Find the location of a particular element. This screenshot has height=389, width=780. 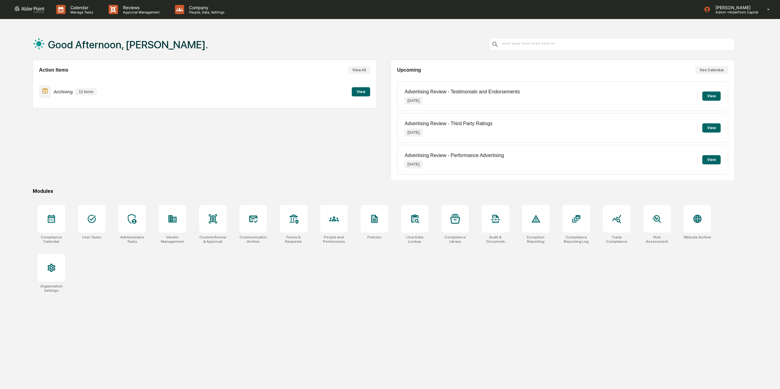

div: Trade Compliance is located at coordinates (617, 239).